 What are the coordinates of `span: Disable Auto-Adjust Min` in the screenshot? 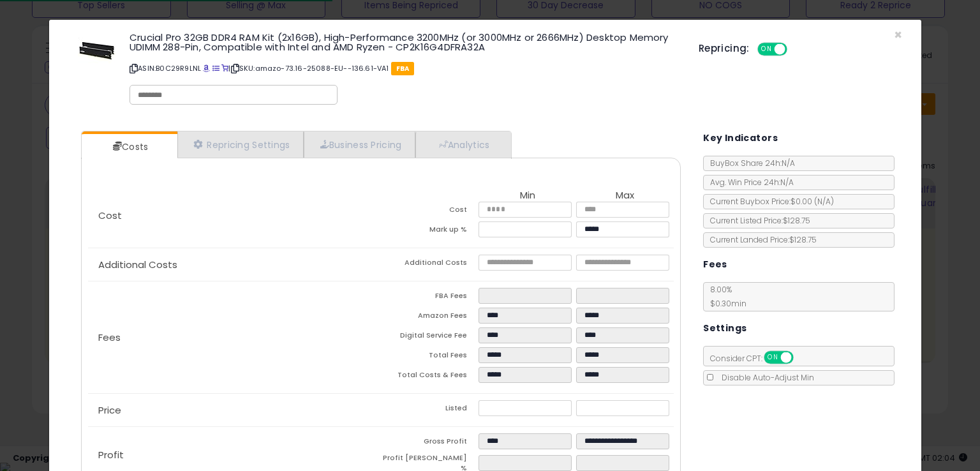 It's located at (764, 378).